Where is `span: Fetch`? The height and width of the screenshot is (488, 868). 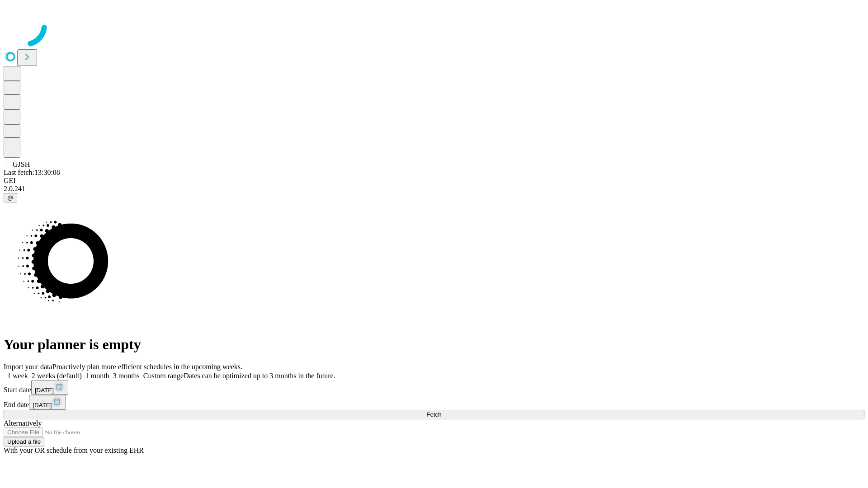
span: Fetch is located at coordinates (433, 414).